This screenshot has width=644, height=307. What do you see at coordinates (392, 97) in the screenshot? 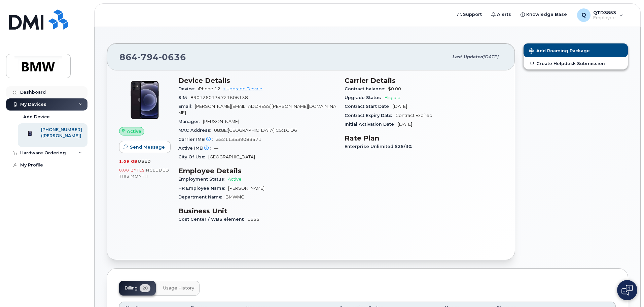
I see `span: Eligible` at bounding box center [392, 97].